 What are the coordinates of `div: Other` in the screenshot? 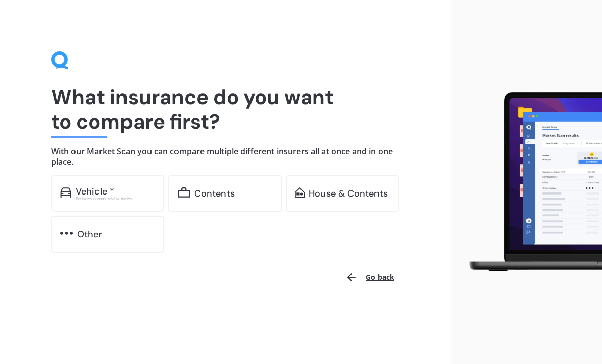 It's located at (89, 234).